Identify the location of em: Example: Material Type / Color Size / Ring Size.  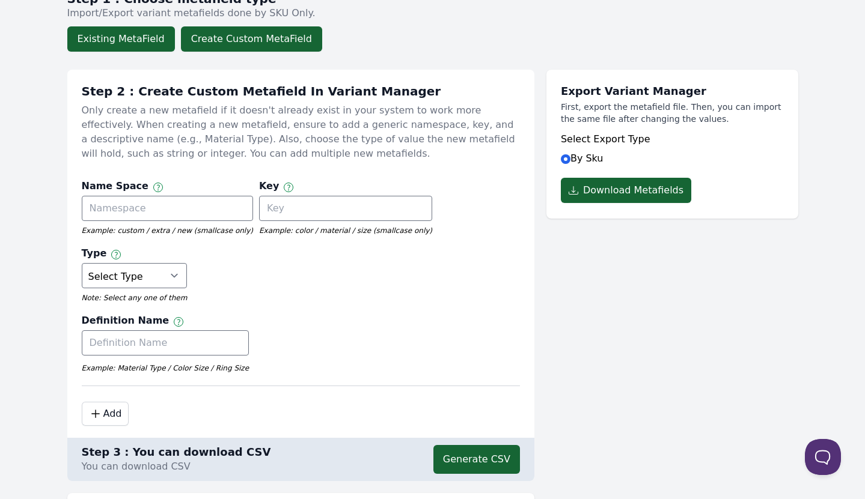
(165, 368).